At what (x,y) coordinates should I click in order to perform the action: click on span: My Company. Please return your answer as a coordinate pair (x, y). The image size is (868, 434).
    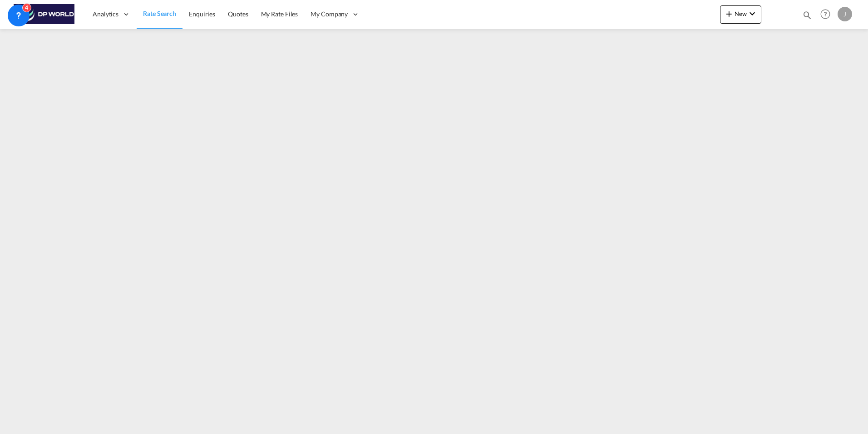
    Looking at the image, I should click on (329, 14).